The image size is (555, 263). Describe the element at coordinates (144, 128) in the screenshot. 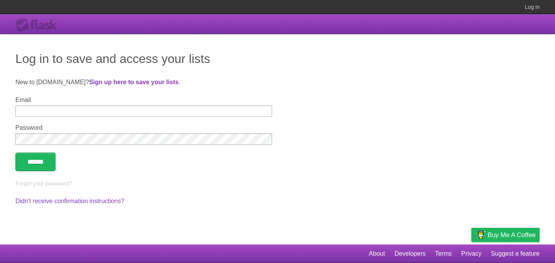

I see `label: Password` at that location.